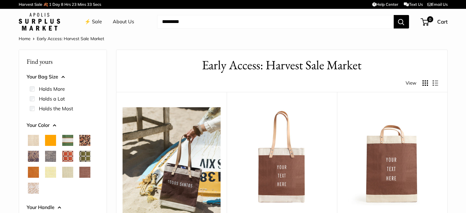  What do you see at coordinates (33, 156) in the screenshot?
I see `button: Blue Porcelain` at bounding box center [33, 156].